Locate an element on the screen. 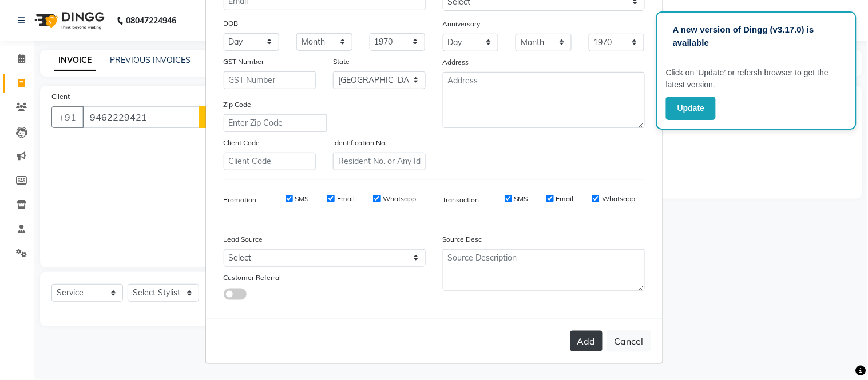  label: Transaction is located at coordinates (461, 200).